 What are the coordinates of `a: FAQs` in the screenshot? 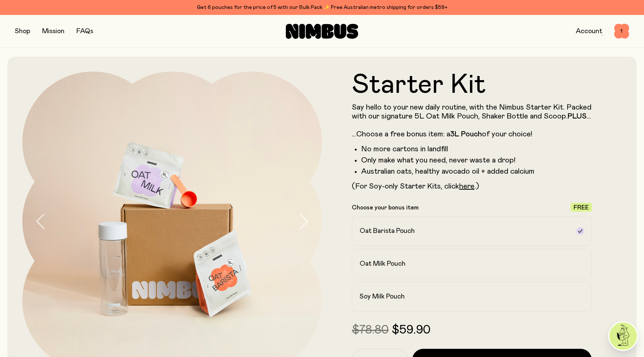 It's located at (85, 31).